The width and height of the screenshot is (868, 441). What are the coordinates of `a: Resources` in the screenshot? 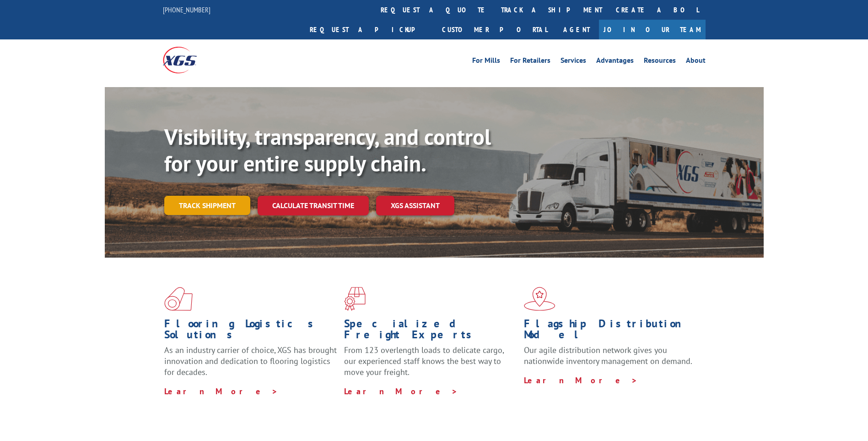 It's located at (660, 62).